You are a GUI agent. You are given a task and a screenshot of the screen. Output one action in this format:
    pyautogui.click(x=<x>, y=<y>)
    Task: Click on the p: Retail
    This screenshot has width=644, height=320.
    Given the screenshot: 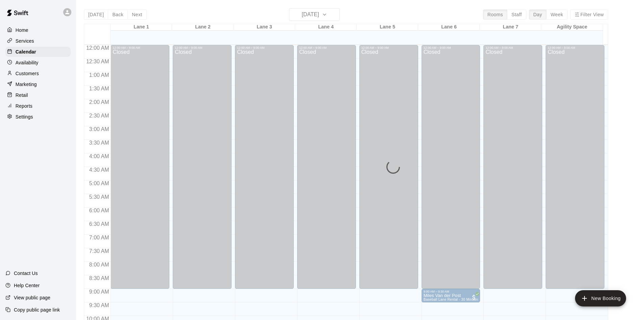 What is the action you would take?
    pyautogui.click(x=21, y=95)
    